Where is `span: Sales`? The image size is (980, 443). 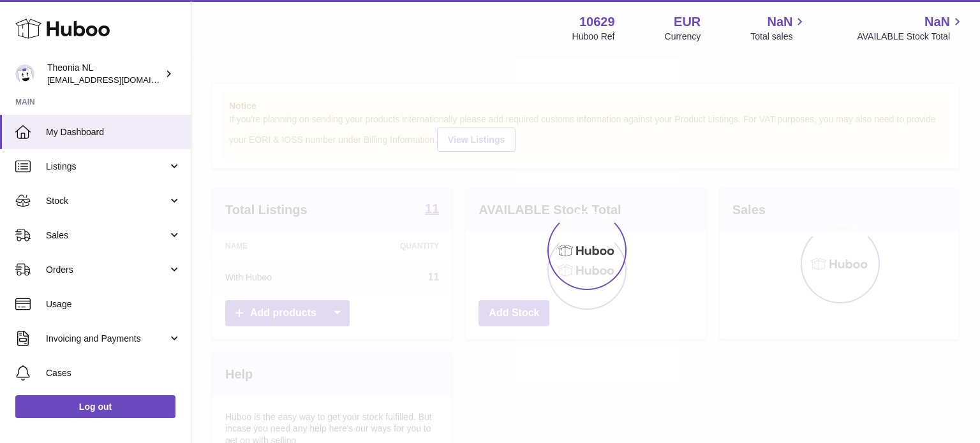 span: Sales is located at coordinates (107, 235).